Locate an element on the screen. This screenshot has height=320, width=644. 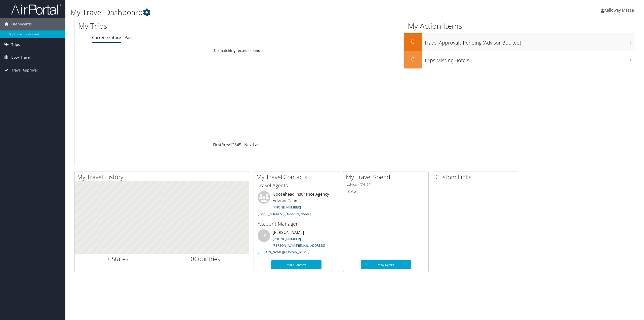
h2: Countries is located at coordinates (206, 259).